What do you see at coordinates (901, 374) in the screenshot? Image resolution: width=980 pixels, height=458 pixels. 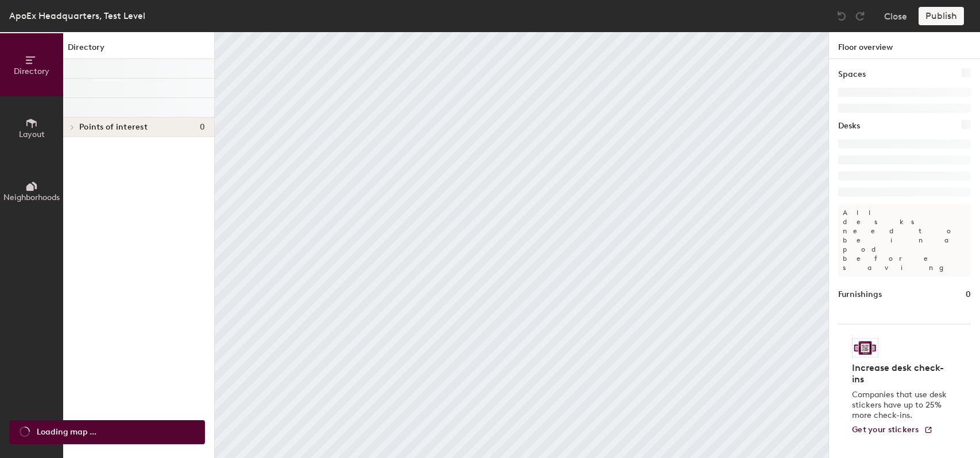 I see `h4: Increase desk check-ins` at bounding box center [901, 374].